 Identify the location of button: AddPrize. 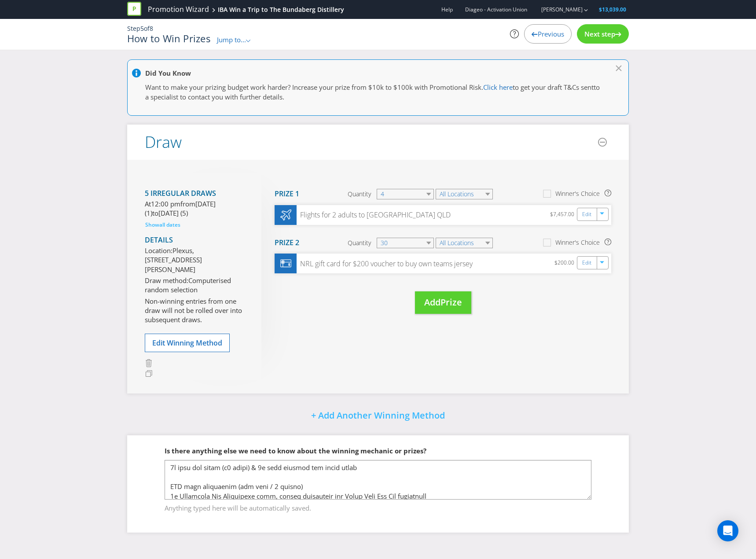
(443, 302).